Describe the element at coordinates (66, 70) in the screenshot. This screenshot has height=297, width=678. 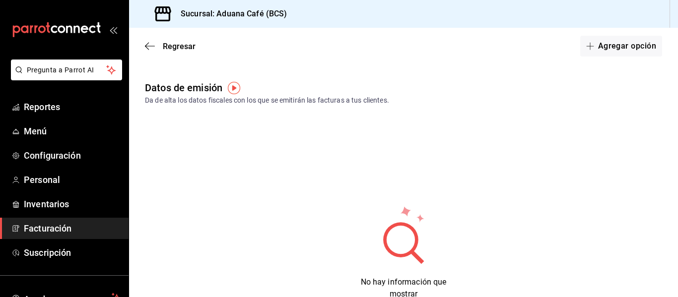
I see `span: Pregunta a Parrot AI` at that location.